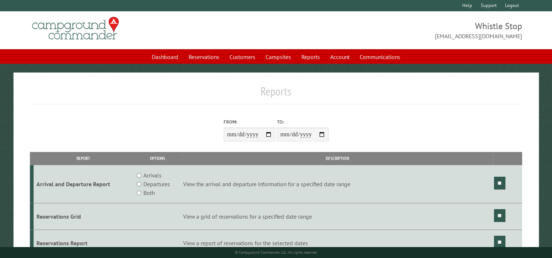  What do you see at coordinates (204, 57) in the screenshot?
I see `a: Reservations` at bounding box center [204, 57].